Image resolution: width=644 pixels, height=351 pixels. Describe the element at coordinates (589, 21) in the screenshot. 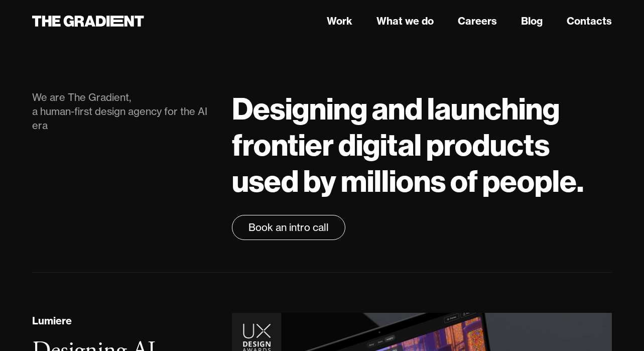

I see `a: Contacts` at that location.